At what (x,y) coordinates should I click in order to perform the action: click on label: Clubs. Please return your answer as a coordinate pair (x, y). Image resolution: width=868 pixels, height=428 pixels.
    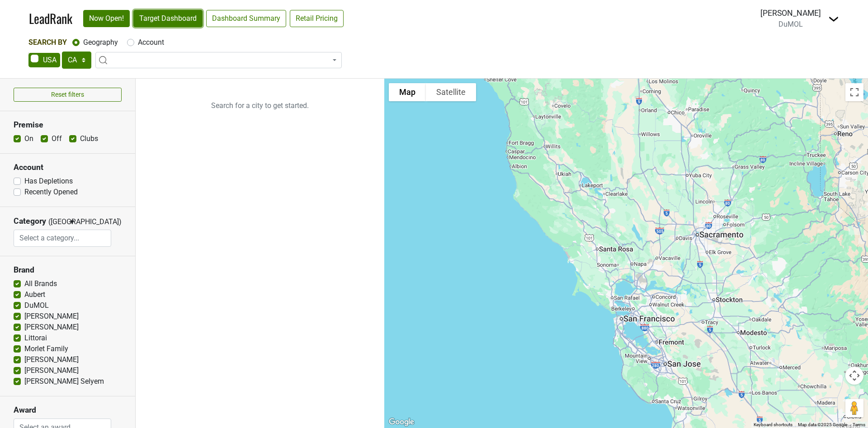
    Looking at the image, I should click on (89, 139).